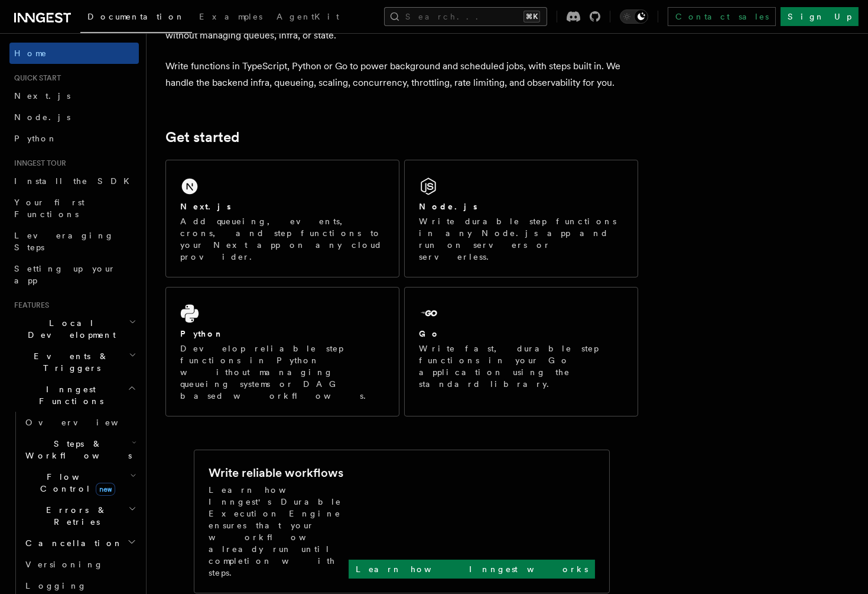  Describe the element at coordinates (69, 395) in the screenshot. I see `span: Inngest Functions` at that location.